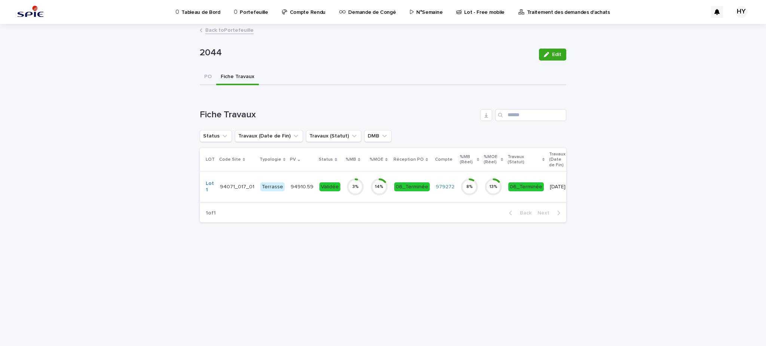 This screenshot has width=766, height=346. What do you see at coordinates (355, 187) in the screenshot?
I see `div: 3 %` at bounding box center [355, 187].